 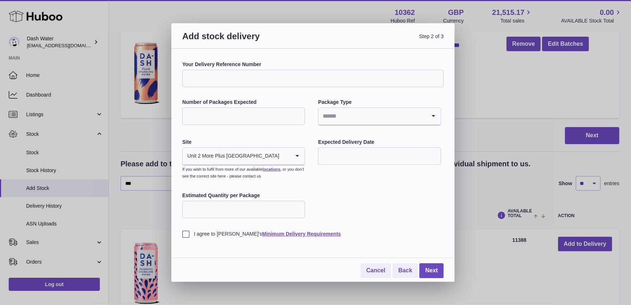 I want to click on a: Cancel, so click(x=376, y=270).